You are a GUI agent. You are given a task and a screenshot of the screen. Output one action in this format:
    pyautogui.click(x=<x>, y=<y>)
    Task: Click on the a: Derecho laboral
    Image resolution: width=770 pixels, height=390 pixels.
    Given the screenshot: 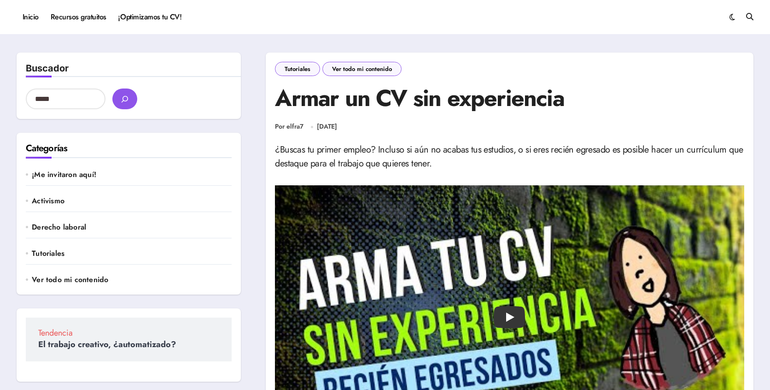 What is the action you would take?
    pyautogui.click(x=132, y=227)
    